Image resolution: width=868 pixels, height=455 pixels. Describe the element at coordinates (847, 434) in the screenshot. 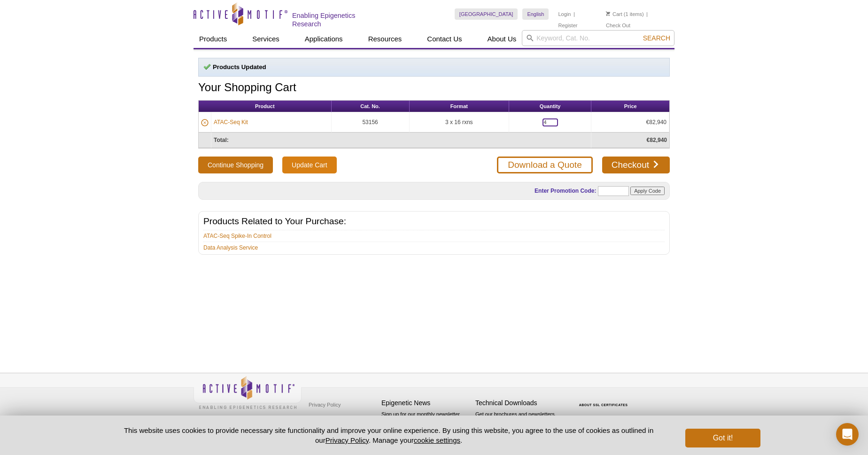

I see `div: Open Intercom Messenger` at that location.